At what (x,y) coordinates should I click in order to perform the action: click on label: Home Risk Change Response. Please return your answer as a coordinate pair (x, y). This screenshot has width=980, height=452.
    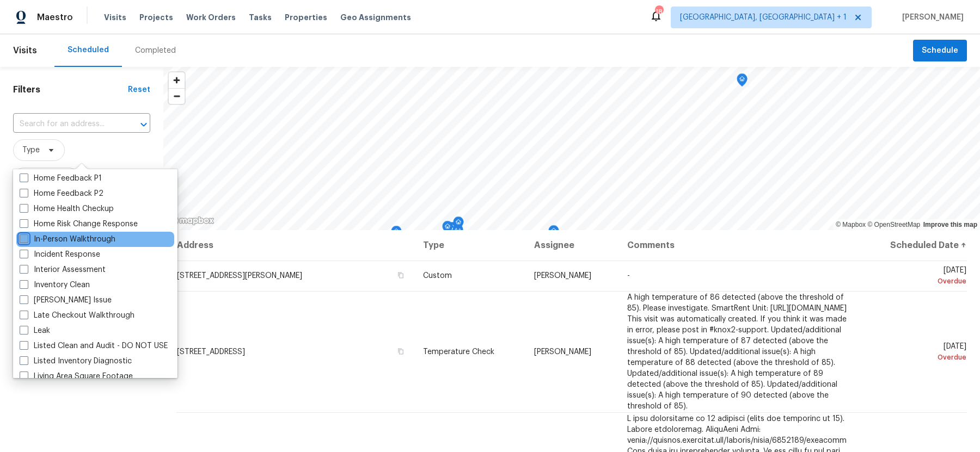
    Looking at the image, I should click on (78, 224).